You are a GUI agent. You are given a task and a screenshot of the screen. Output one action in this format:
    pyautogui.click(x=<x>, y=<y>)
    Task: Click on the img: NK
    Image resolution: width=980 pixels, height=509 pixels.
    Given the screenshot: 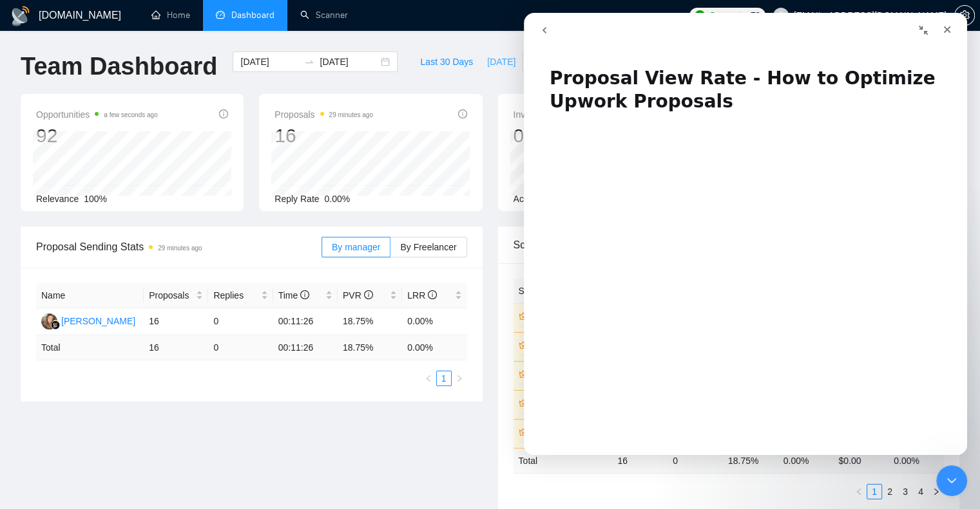 What is the action you would take?
    pyautogui.click(x=49, y=322)
    